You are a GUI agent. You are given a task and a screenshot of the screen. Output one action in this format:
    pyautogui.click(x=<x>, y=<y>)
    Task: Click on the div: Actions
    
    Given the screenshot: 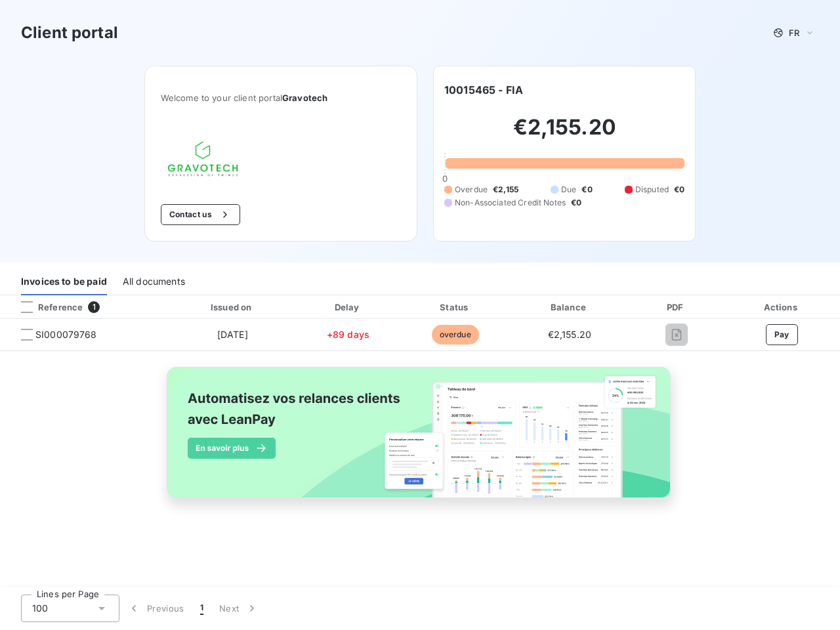 What is the action you would take?
    pyautogui.click(x=782, y=307)
    